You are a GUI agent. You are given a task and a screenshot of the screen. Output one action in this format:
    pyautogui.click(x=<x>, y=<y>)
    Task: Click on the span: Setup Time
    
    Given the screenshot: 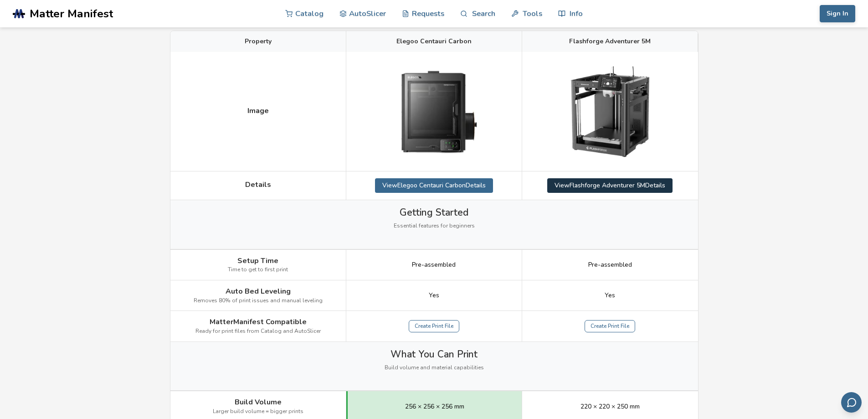 What is the action you would take?
    pyautogui.click(x=258, y=260)
    